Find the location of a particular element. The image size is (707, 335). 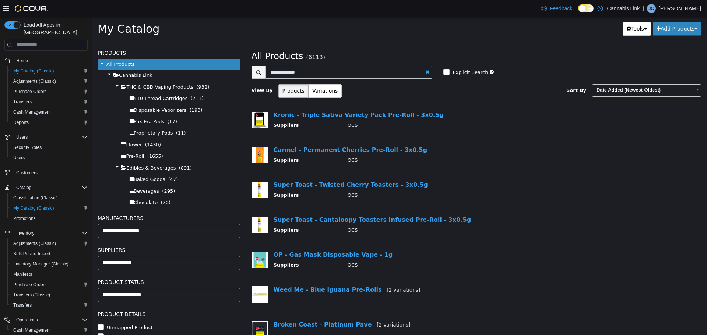

label: Unmapped Product is located at coordinates (37, 311).